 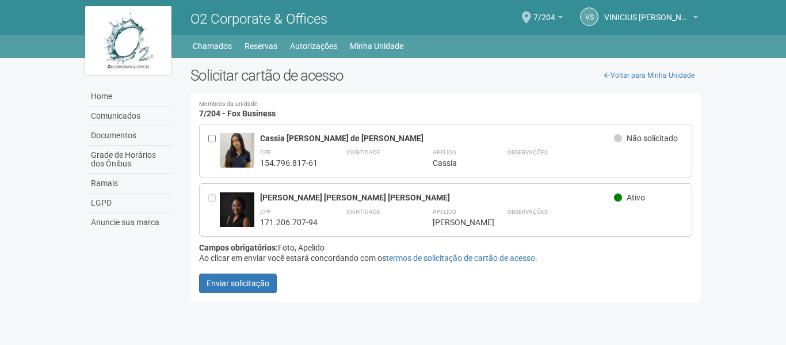 I want to click on span: Ativo, so click(x=636, y=197).